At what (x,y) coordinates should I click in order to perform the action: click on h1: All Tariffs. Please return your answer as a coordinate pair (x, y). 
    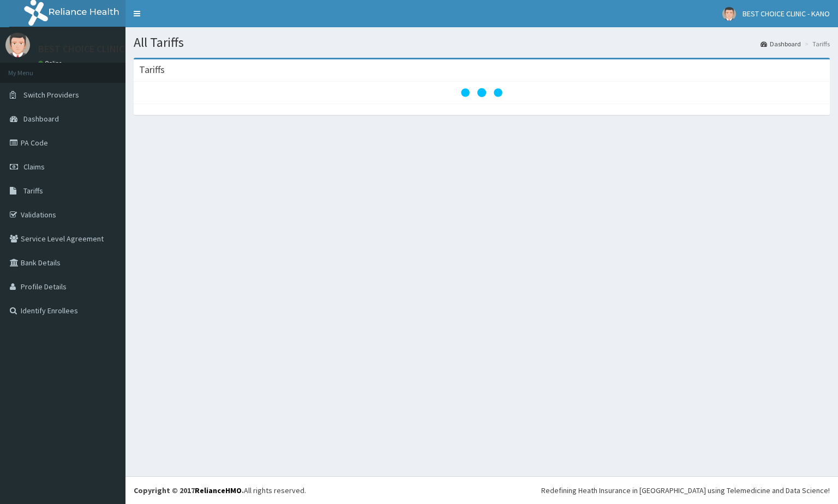
    Looking at the image, I should click on (482, 43).